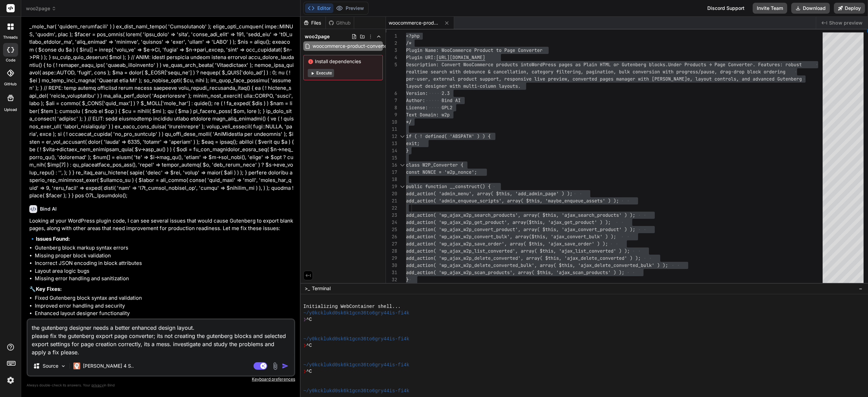  What do you see at coordinates (164, 322) in the screenshot?
I see `li: Better image handling and content generation` at bounding box center [164, 322].